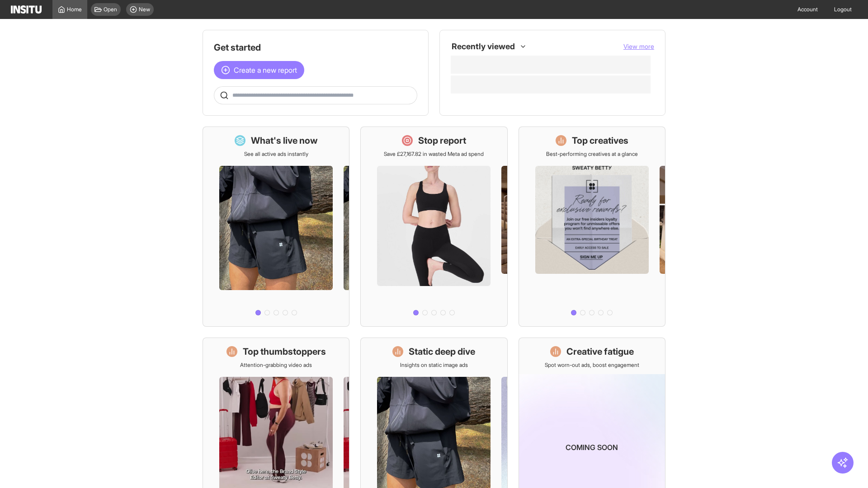 Image resolution: width=868 pixels, height=488 pixels. Describe the element at coordinates (434, 227) in the screenshot. I see `a: Stop reportSave £27,167.82 in wasted Meta ad spend` at that location.